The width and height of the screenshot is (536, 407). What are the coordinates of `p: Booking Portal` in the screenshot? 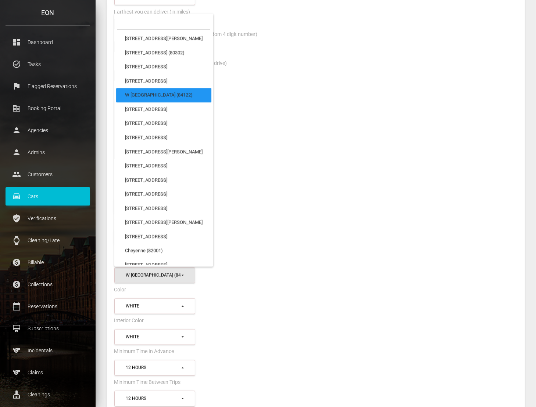 It's located at (48, 108).